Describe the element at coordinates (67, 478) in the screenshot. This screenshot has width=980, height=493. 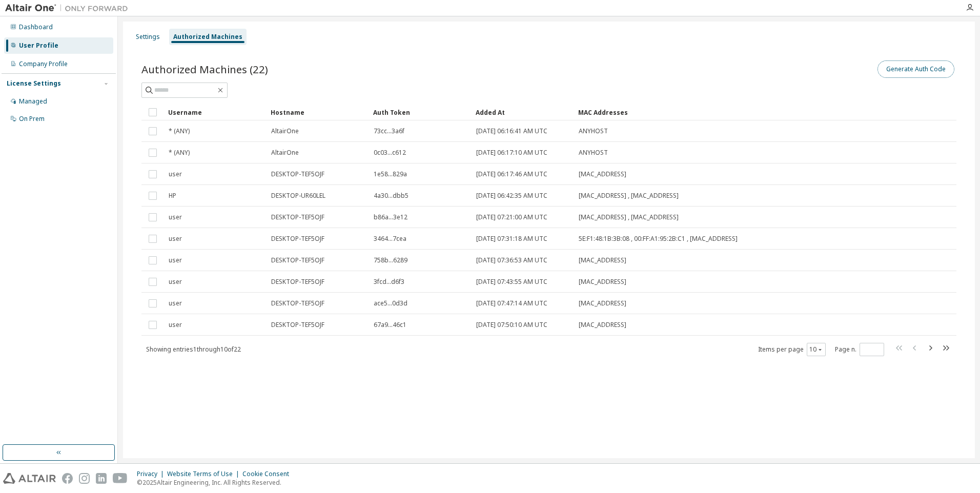
I see `img: facebook.svg` at that location.